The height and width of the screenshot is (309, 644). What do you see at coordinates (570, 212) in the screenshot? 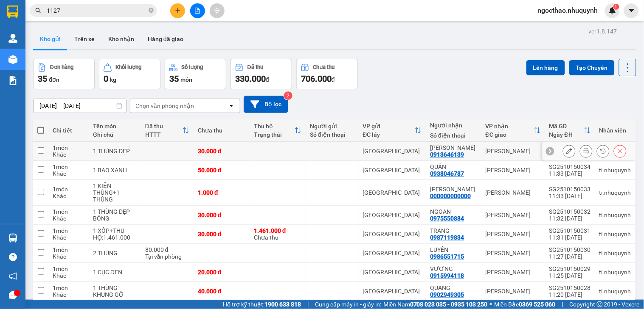
I see `div: SG2510150032` at bounding box center [570, 212].